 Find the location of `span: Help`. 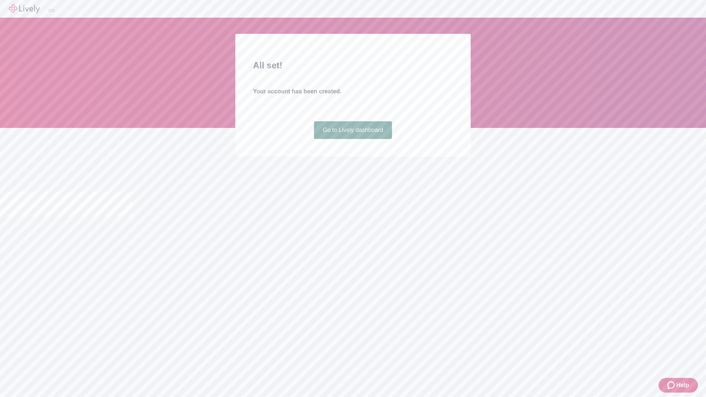

span: Help is located at coordinates (683, 386).